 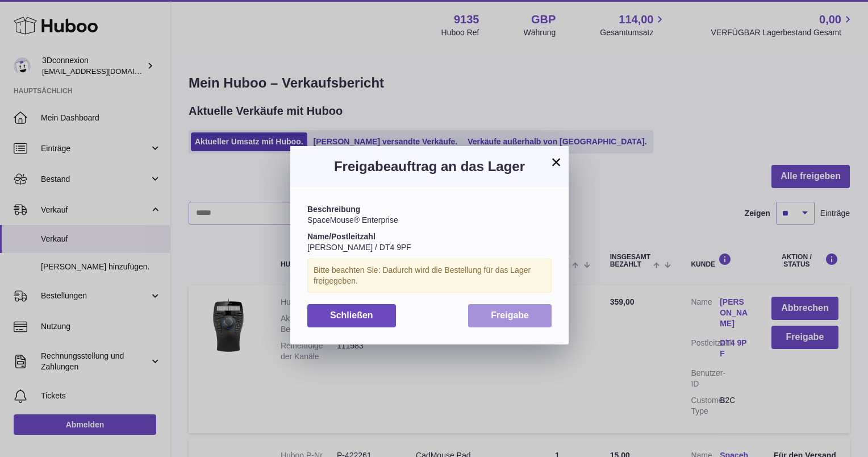 I want to click on button: Schließen, so click(x=352, y=316).